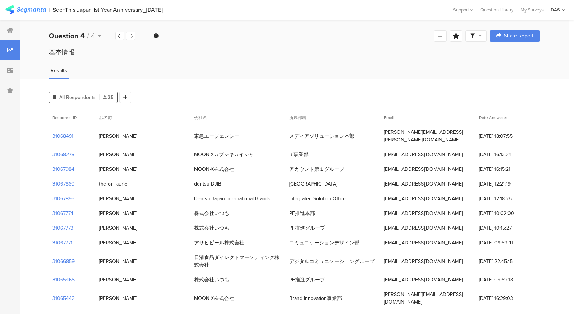  Describe the element at coordinates (63, 228) in the screenshot. I see `section: 31067773` at that location.